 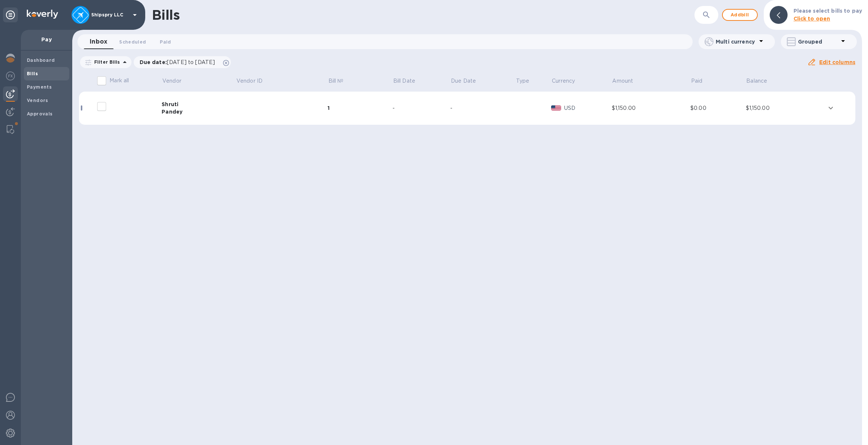 What do you see at coordinates (249, 81) in the screenshot?
I see `p: Vendor ID` at bounding box center [249, 81].